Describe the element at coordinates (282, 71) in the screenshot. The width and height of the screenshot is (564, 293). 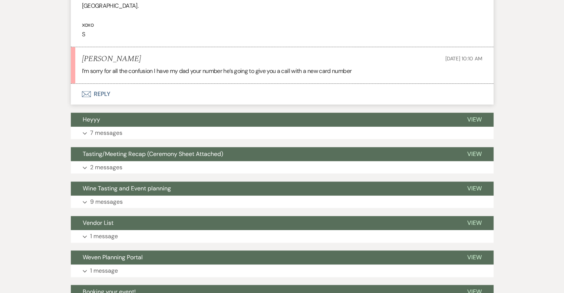
I see `p: I’m sorry for all the confusion I have my dad your number he’s going to give you a call with a ne...` at that location.